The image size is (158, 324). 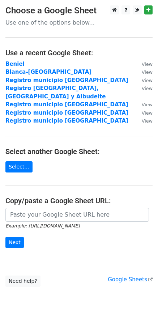 What do you see at coordinates (79, 10) in the screenshot?
I see `h3: Choose a Google Sheet` at bounding box center [79, 10].